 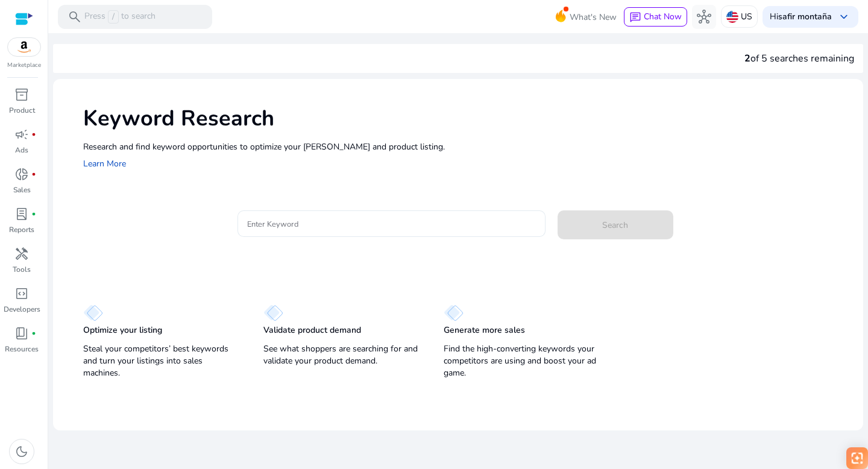 I want to click on span: hub, so click(x=704, y=17).